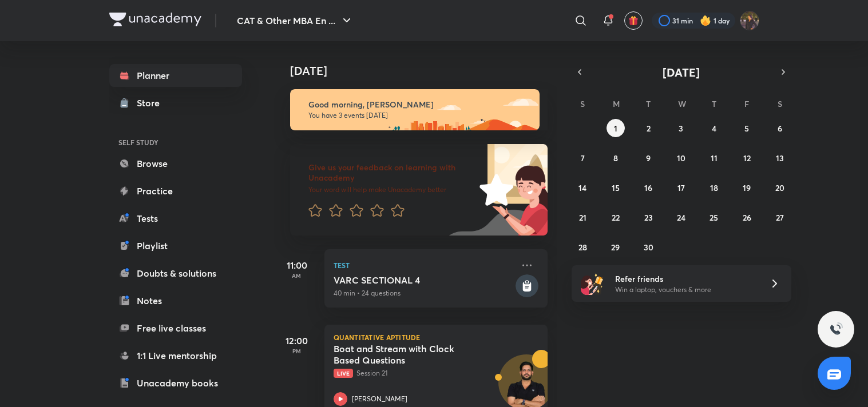 This screenshot has height=407, width=868. I want to click on abbr: September 19, 2025, so click(747, 187).